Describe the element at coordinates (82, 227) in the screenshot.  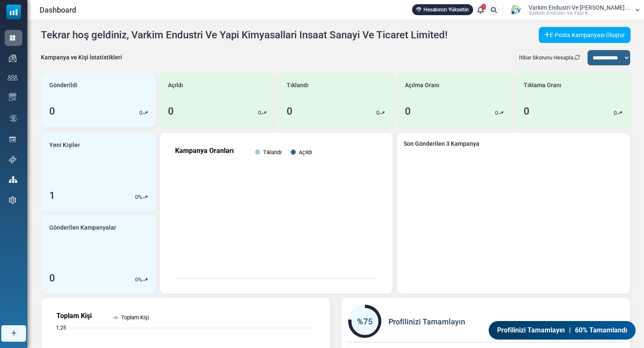
I see `span: Gönderilen Kampanyalar` at that location.